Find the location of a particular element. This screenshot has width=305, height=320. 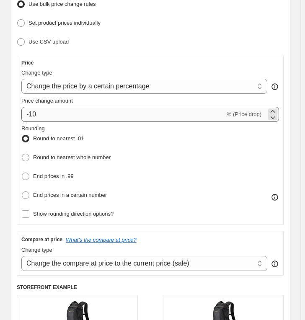

i: What's the compare at price? is located at coordinates (101, 239).